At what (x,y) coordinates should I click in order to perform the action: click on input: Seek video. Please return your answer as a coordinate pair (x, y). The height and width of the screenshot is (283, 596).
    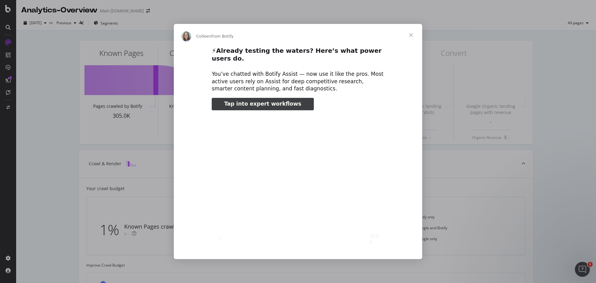
    Looking at the image, I should click on (297, 239).